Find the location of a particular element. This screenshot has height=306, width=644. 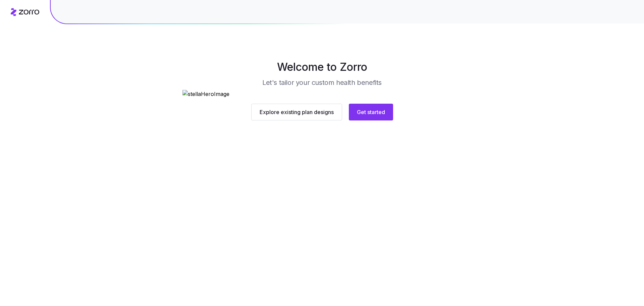

img: stellaHeroImage is located at coordinates (322, 94).